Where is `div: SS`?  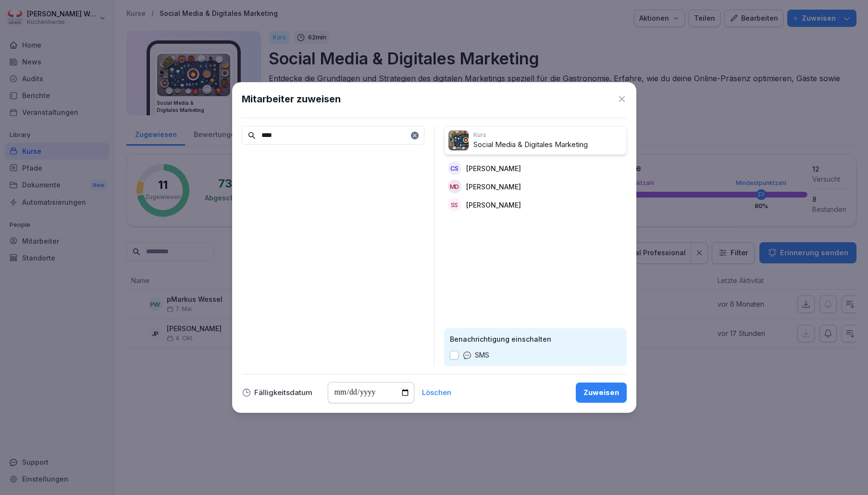
div: SS is located at coordinates (455, 205).